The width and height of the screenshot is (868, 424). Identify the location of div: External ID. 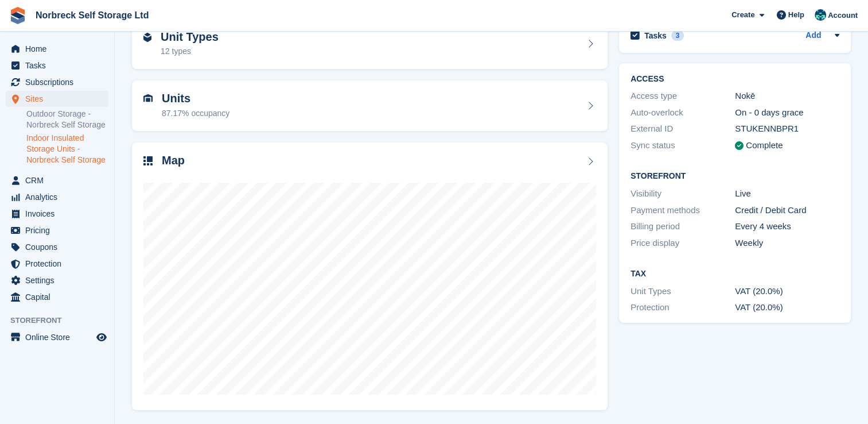
(683, 129).